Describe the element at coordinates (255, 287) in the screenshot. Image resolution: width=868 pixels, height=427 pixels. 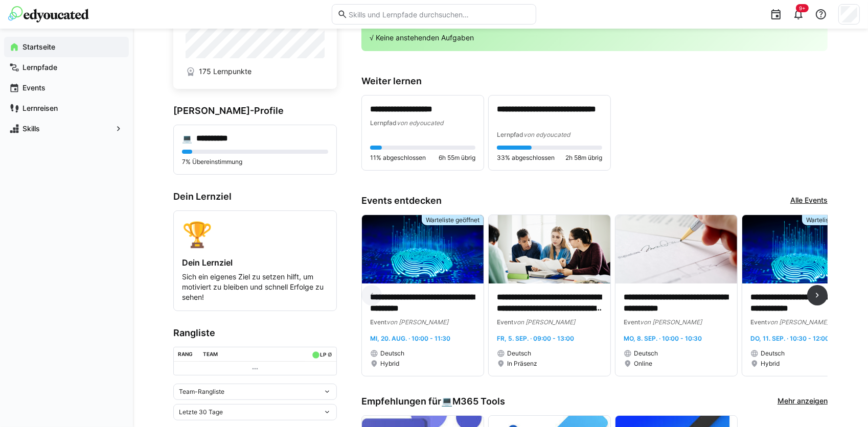
I see `p: Sich ein eigenes Ziel zu setzen hilft, um motiviert zu bleiben und schnell Erfolge zu sehen!` at that location.